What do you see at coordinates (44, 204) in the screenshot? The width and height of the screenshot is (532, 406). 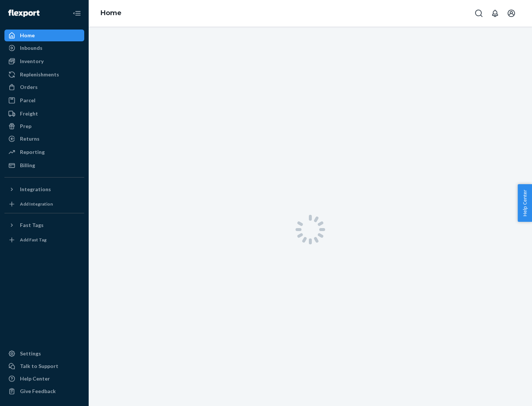 I see `a: Add Integration` at bounding box center [44, 204].